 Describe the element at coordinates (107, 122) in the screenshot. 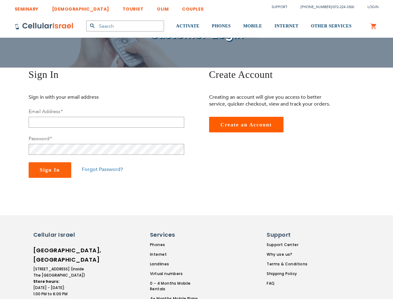

I see `input: Email` at that location.